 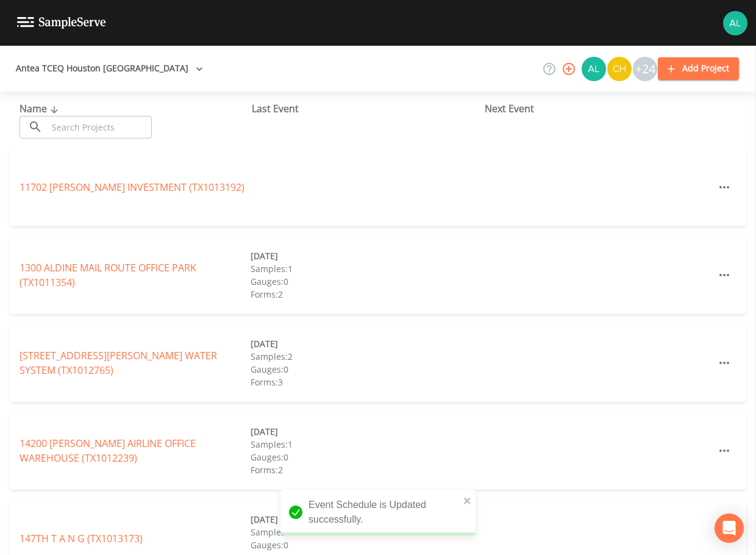 I want to click on div: Open Intercom Messenger, so click(x=729, y=528).